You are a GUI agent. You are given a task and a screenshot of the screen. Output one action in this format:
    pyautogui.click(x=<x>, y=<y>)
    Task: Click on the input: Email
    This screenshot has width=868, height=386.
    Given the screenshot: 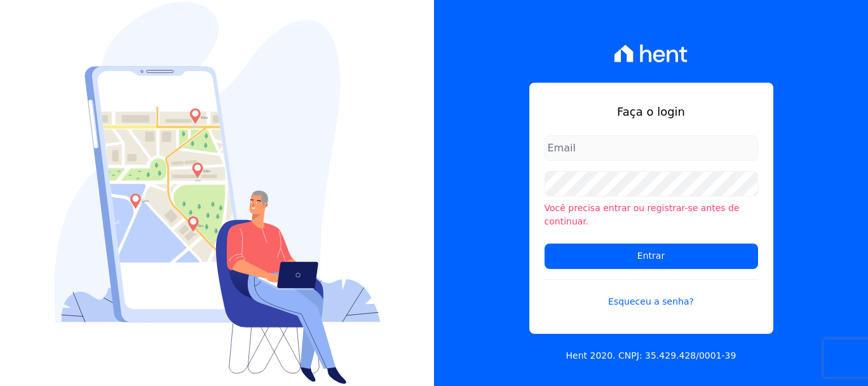 What is the action you would take?
    pyautogui.click(x=651, y=148)
    